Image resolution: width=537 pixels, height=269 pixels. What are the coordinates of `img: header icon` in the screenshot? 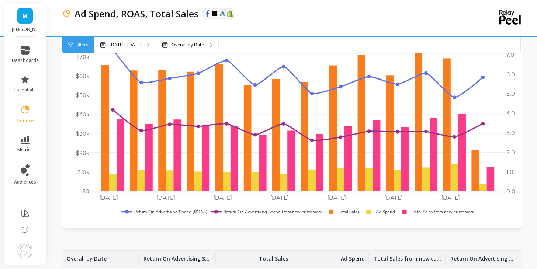 It's located at (66, 14).